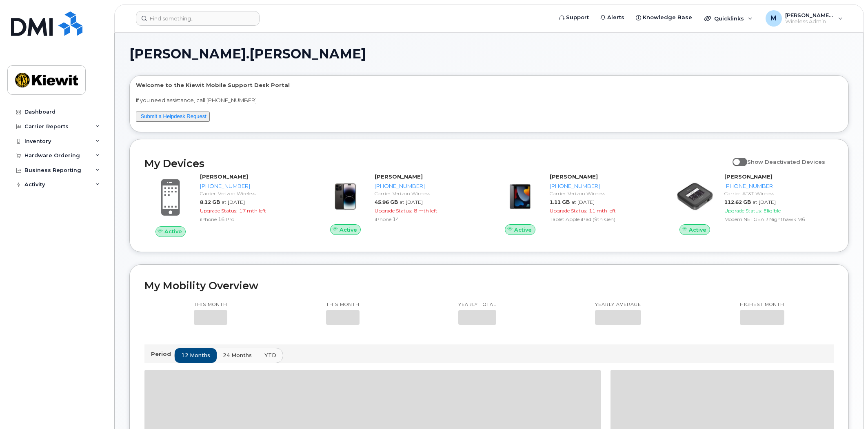  Describe the element at coordinates (772, 211) in the screenshot. I see `span: Eligible` at that location.